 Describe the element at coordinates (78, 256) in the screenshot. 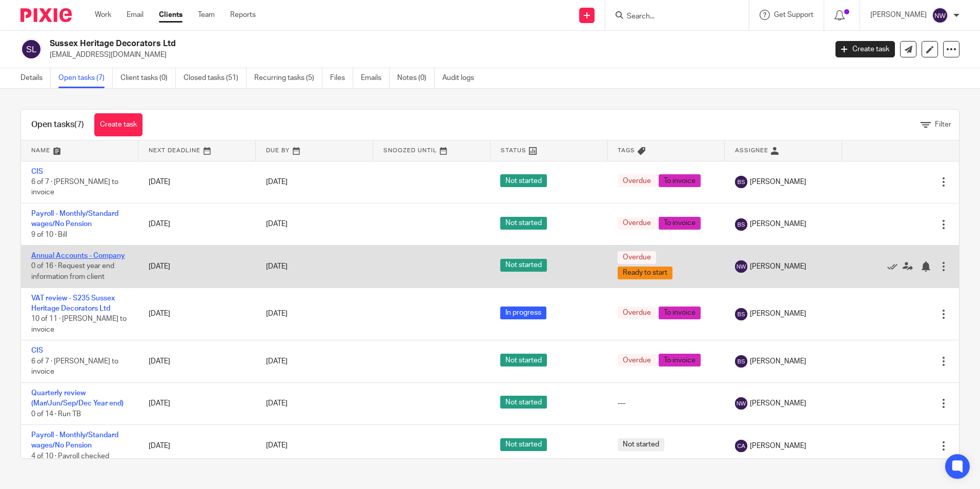

I see `a: Annual Accounts - Company` at that location.